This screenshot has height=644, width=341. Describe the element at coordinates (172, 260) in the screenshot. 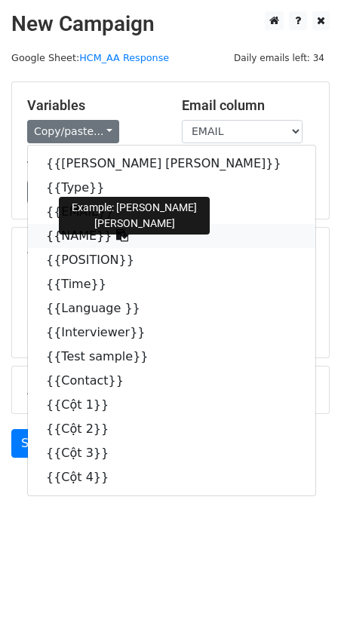

I see `a: {{POSITION}}` at that location.